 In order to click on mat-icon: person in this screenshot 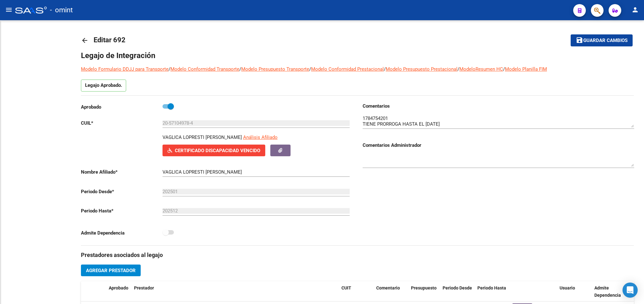, I will do `click(635, 10)`.